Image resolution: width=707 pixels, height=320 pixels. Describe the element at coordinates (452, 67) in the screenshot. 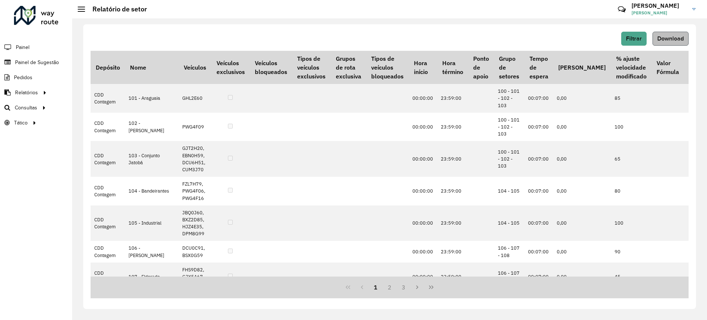

I see `th: Hora término` at that location.